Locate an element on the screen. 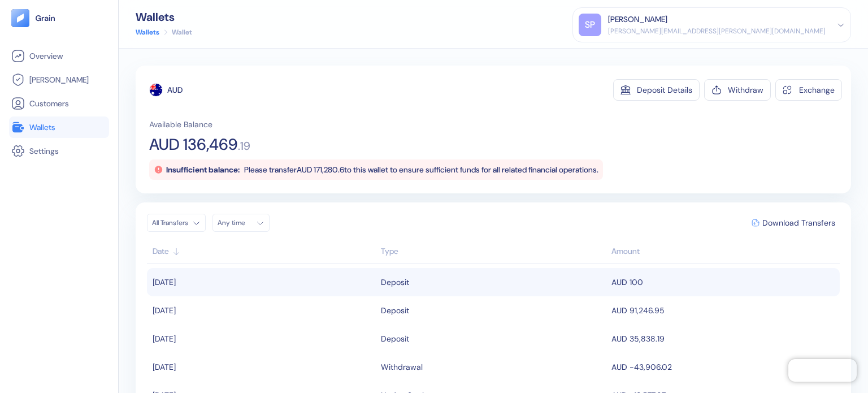  span: AUD 136,469 is located at coordinates (193, 145).